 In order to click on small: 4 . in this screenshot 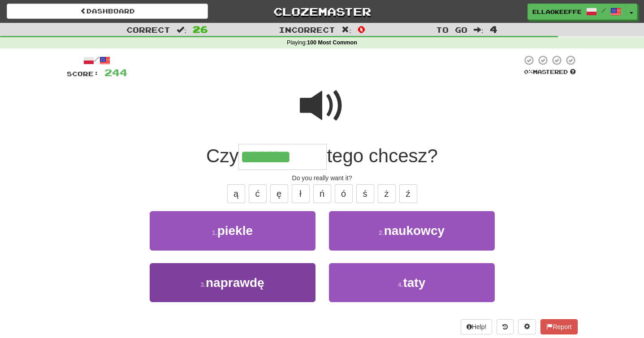, I will do `click(400, 285)`.